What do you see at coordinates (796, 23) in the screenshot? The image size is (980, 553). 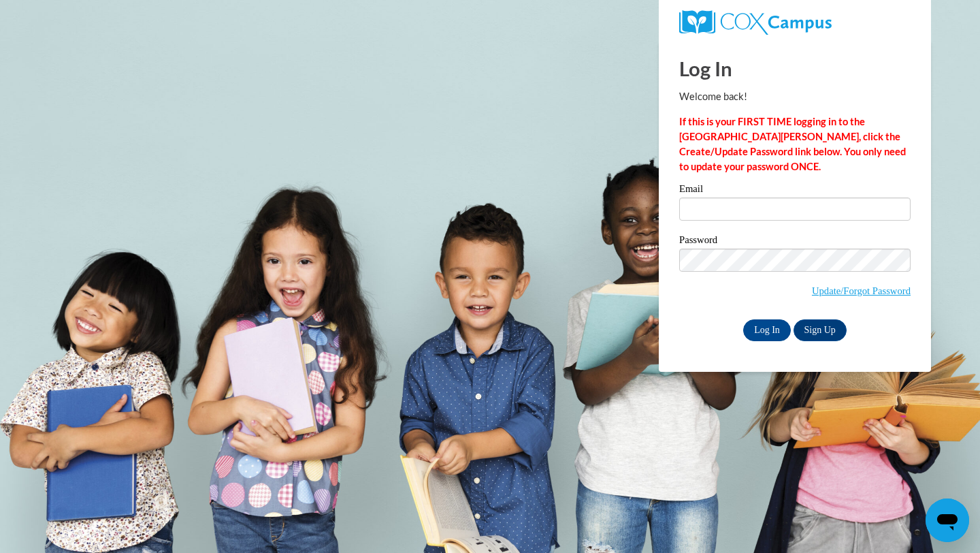 I see `a: COX Campus` at bounding box center [796, 23].